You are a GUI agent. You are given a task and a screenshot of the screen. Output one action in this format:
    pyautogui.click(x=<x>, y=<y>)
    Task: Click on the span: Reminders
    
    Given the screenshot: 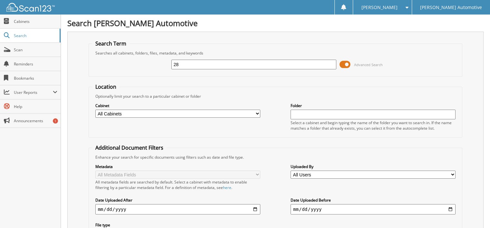 What is the action you would take?
    pyautogui.click(x=35, y=64)
    